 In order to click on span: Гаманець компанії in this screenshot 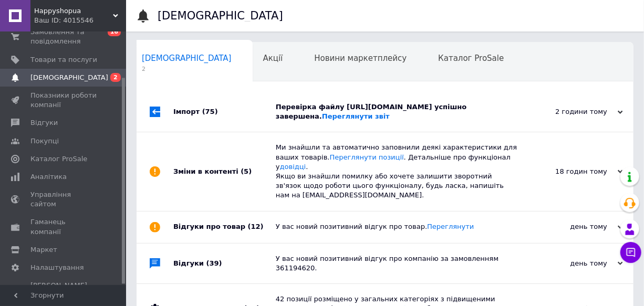, I will do `click(63, 226)`.